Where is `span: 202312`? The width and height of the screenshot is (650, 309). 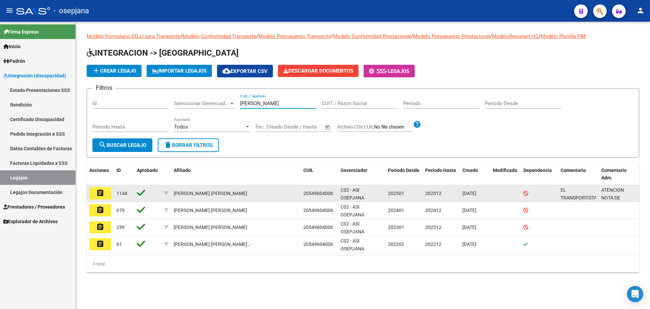 span: 202312 is located at coordinates (433, 227).